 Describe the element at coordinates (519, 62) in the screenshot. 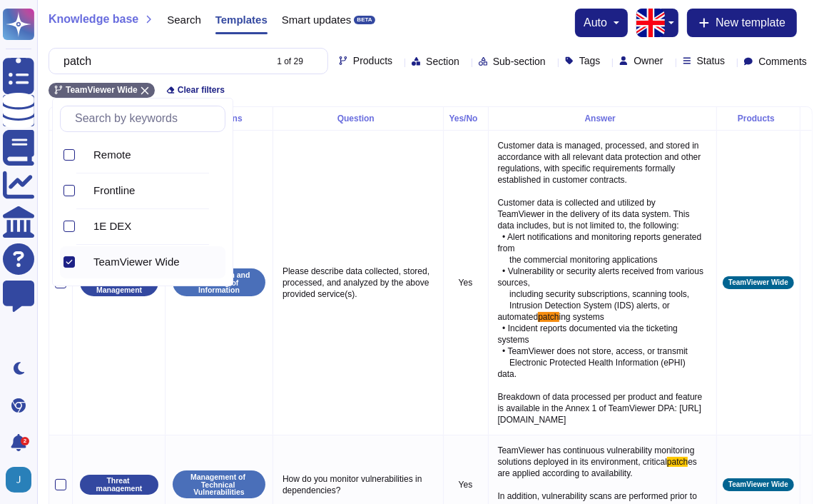

I see `span: Sub-section` at that location.